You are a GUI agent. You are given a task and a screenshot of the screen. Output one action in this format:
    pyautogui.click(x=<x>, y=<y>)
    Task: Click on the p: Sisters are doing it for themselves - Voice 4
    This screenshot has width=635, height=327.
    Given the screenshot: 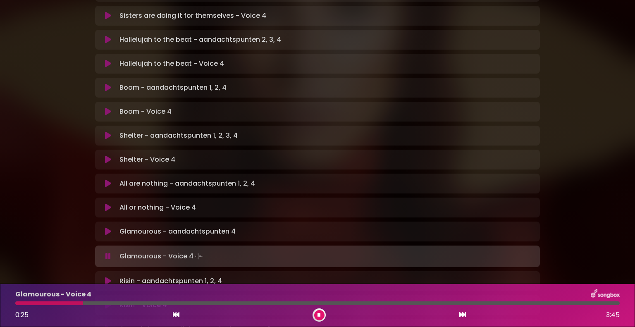 What is the action you would take?
    pyautogui.click(x=193, y=16)
    